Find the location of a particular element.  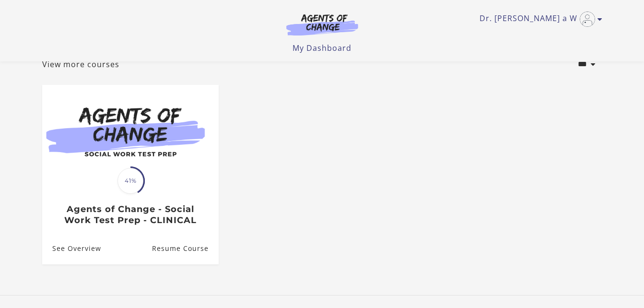

span: 41% is located at coordinates (131, 181).